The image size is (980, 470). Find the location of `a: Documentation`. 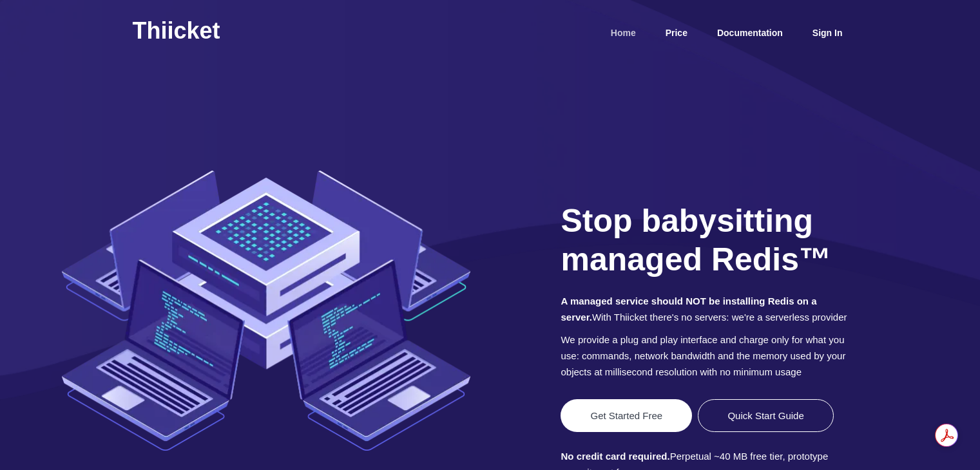

a: Documentation is located at coordinates (749, 33).